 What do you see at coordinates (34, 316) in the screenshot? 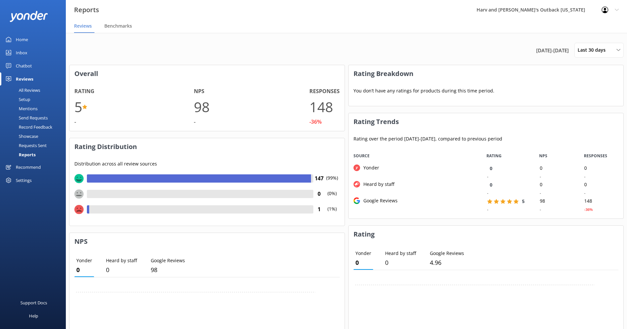
I see `div: Help` at bounding box center [34, 316].